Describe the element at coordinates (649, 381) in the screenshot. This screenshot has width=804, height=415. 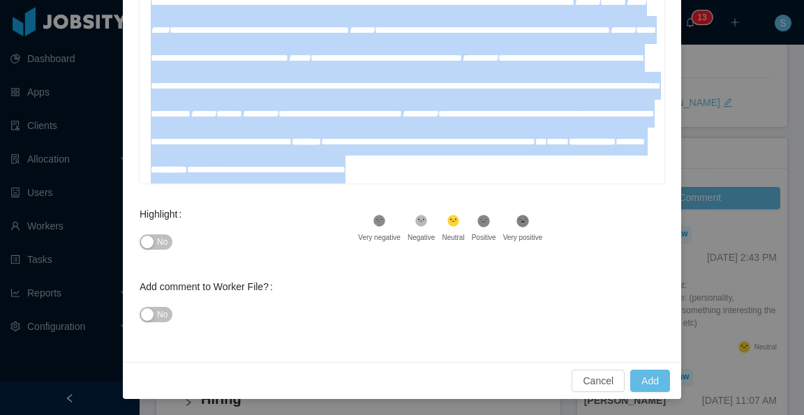
I see `button: Add` at that location.